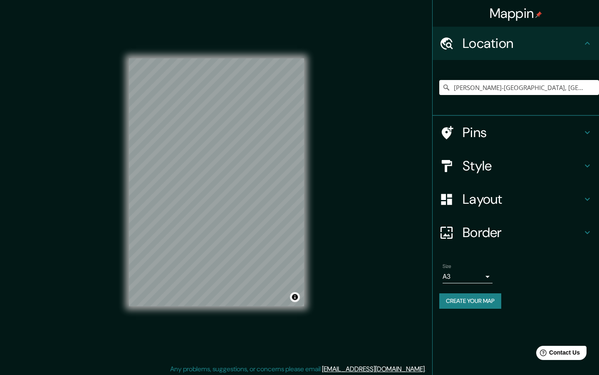 The height and width of the screenshot is (375, 599). I want to click on label: Size, so click(447, 266).